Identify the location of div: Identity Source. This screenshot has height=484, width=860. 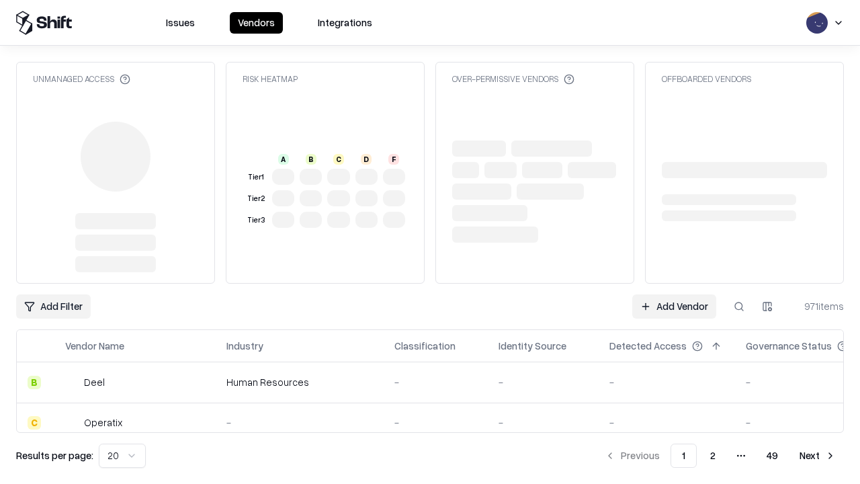
(532, 345).